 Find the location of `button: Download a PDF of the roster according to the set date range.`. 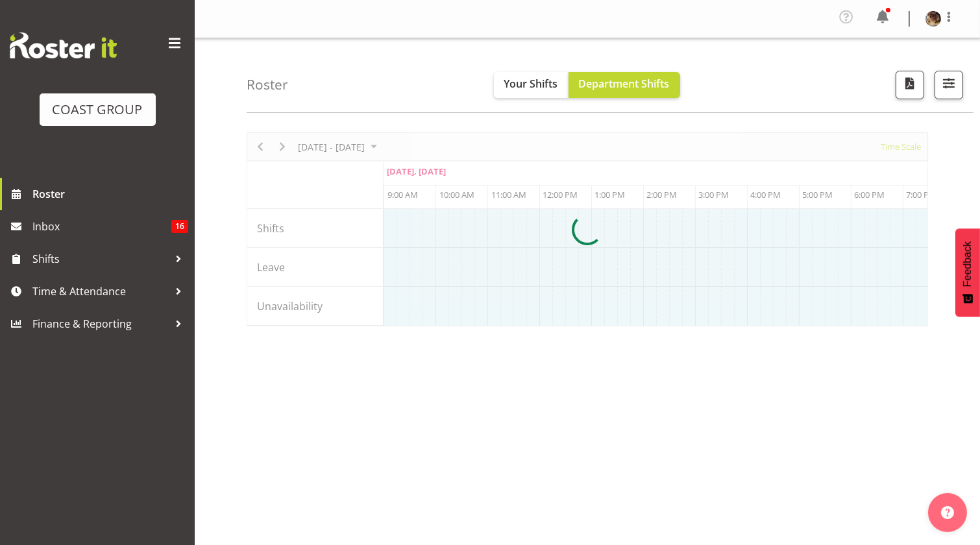

button: Download a PDF of the roster according to the set date range. is located at coordinates (910, 85).